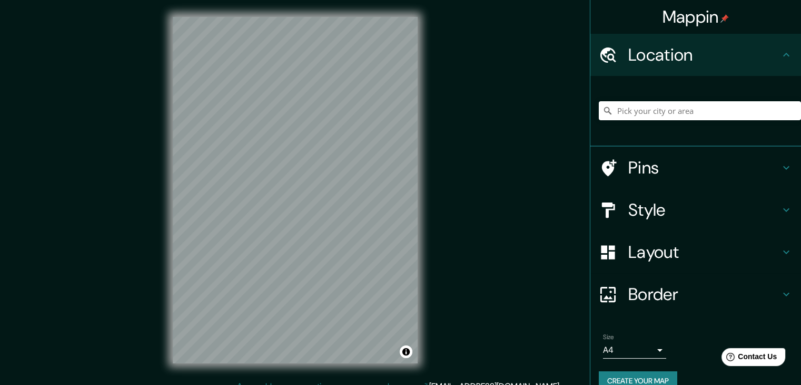 This screenshot has width=801, height=385. What do you see at coordinates (406, 351) in the screenshot?
I see `button: Toggle attribution` at bounding box center [406, 351].